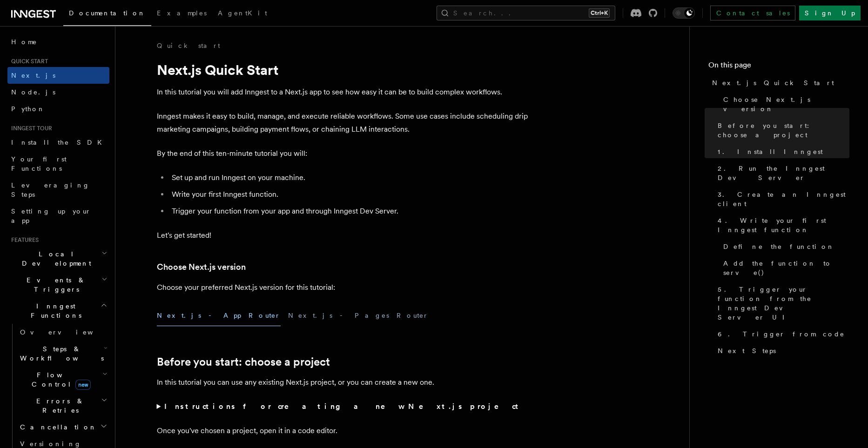 The height and width of the screenshot is (448, 868). I want to click on a: Examples, so click(181, 14).